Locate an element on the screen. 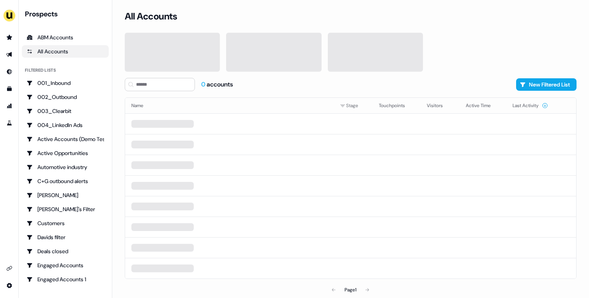 This screenshot has width=589, height=298. a: Go to Automotive industry is located at coordinates (65, 167).